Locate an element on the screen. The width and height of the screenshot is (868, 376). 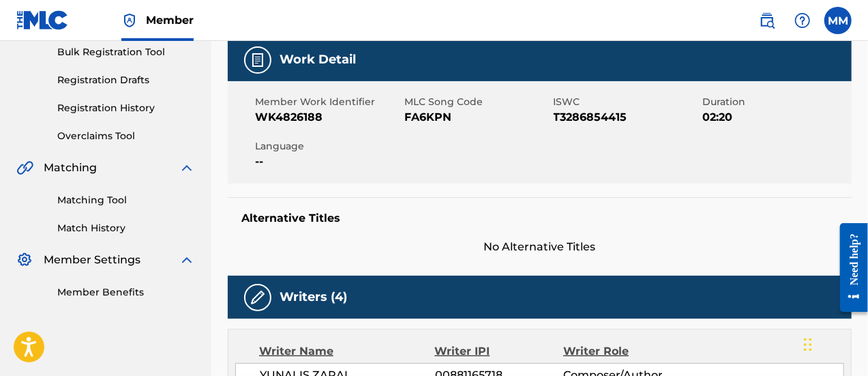
span: Member Work Identifier is located at coordinates (328, 102).